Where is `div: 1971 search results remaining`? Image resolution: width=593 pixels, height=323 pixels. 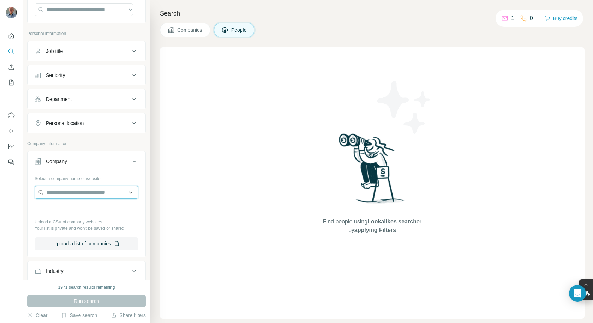 div: 1971 search results remaining is located at coordinates (86, 287).